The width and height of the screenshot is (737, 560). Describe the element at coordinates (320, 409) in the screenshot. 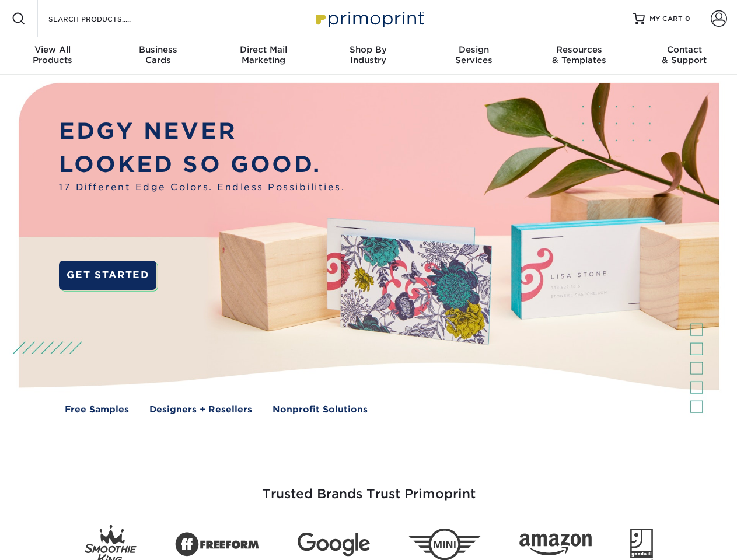

I see `a: Nonprofit Solutions` at that location.